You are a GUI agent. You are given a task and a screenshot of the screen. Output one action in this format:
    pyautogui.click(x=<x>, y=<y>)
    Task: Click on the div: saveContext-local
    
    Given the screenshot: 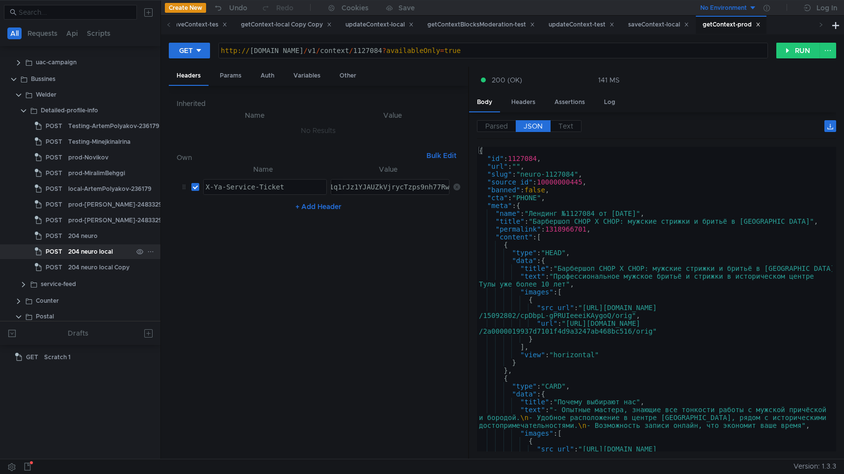 What is the action you would take?
    pyautogui.click(x=658, y=25)
    